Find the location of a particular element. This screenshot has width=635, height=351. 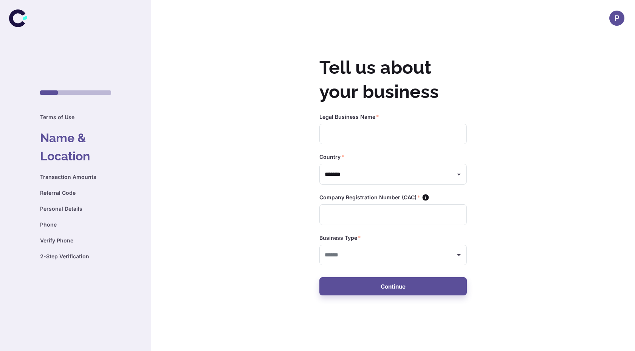

h2: Tell us about your business is located at coordinates (393, 80).